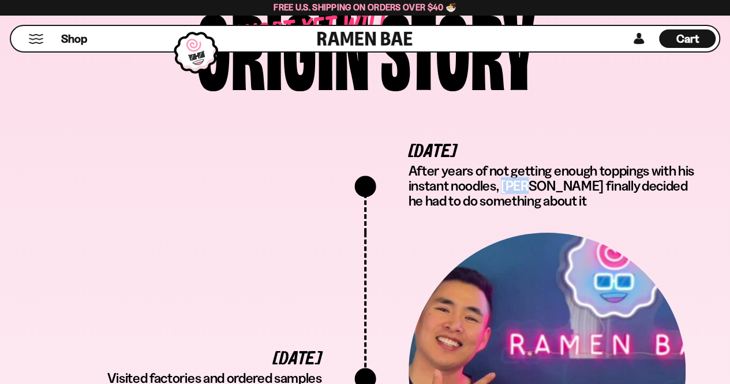  Describe the element at coordinates (283, 45) in the screenshot. I see `div: origin` at that location.